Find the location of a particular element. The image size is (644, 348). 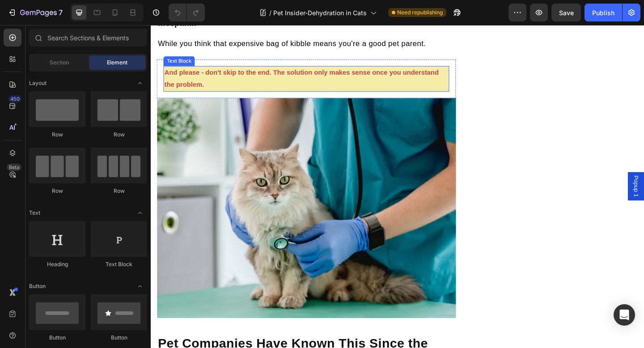

span: Layout is located at coordinates (37, 83).